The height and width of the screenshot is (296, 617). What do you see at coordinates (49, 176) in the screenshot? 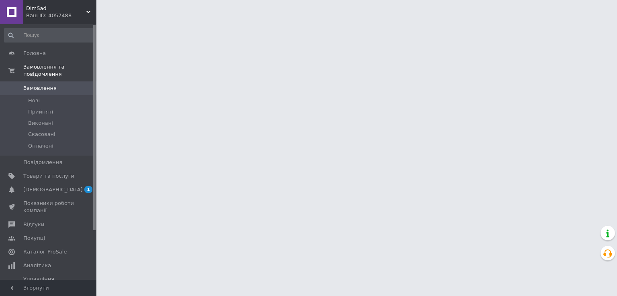
I see `span: Товари та послуги` at bounding box center [49, 176].